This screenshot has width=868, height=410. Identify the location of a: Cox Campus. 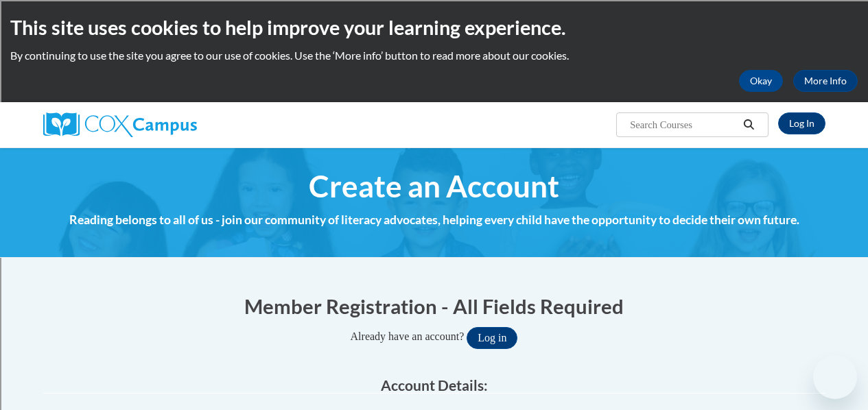
(120, 125).